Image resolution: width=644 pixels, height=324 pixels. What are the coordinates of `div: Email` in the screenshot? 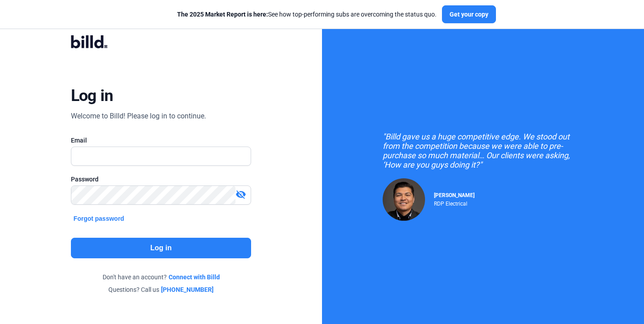 It's located at (161, 140).